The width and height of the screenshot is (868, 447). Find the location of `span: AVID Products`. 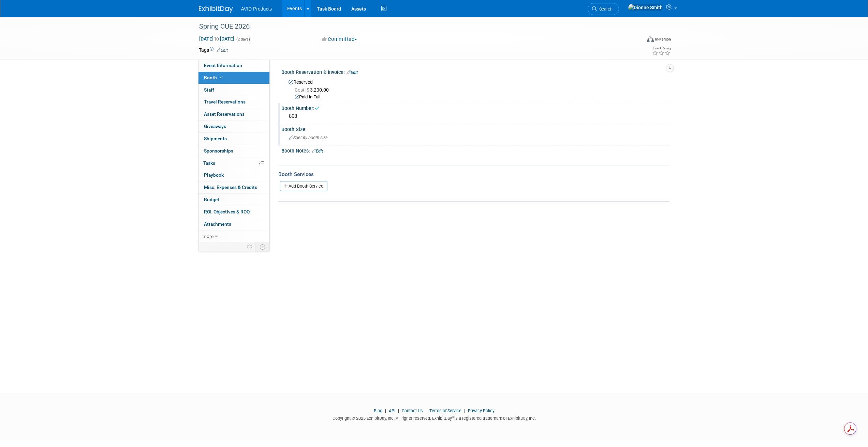

span: AVID Products is located at coordinates (256, 9).